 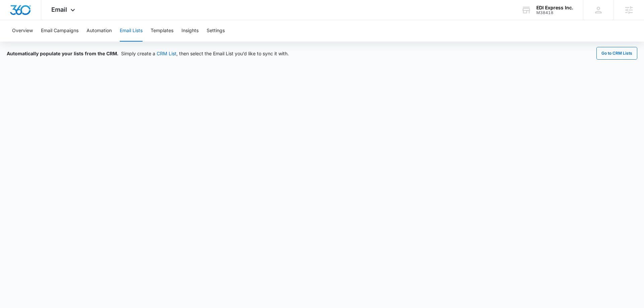 I want to click on div: account name, so click(x=554, y=8).